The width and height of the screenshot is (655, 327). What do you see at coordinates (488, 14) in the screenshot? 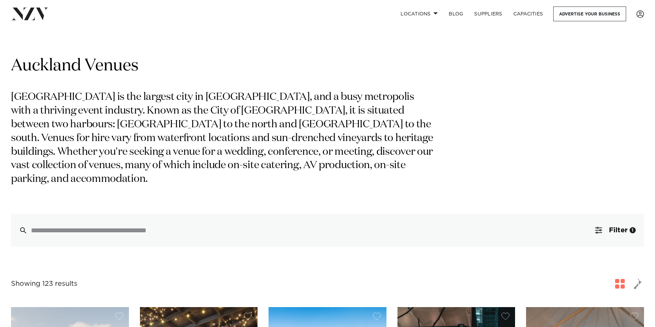
I see `a: SUPPLIERS` at bounding box center [488, 14].